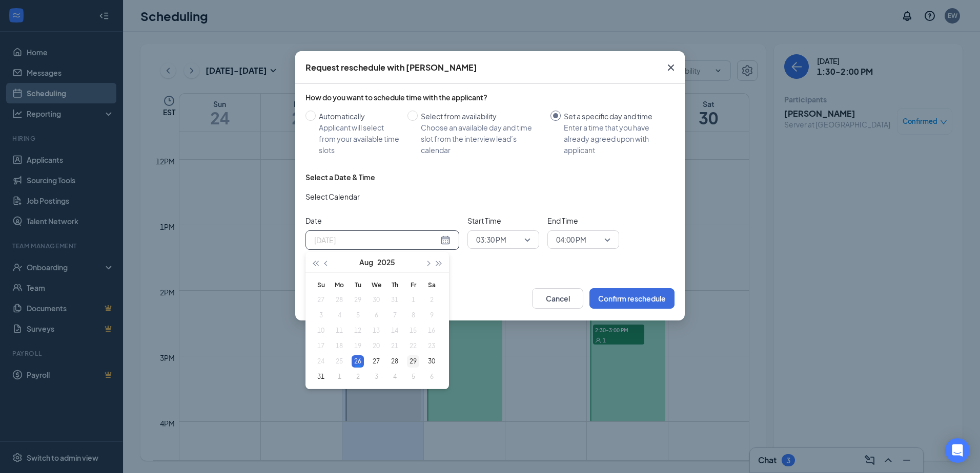 The image size is (980, 473). I want to click on td: 2025-08-30, so click(432, 361).